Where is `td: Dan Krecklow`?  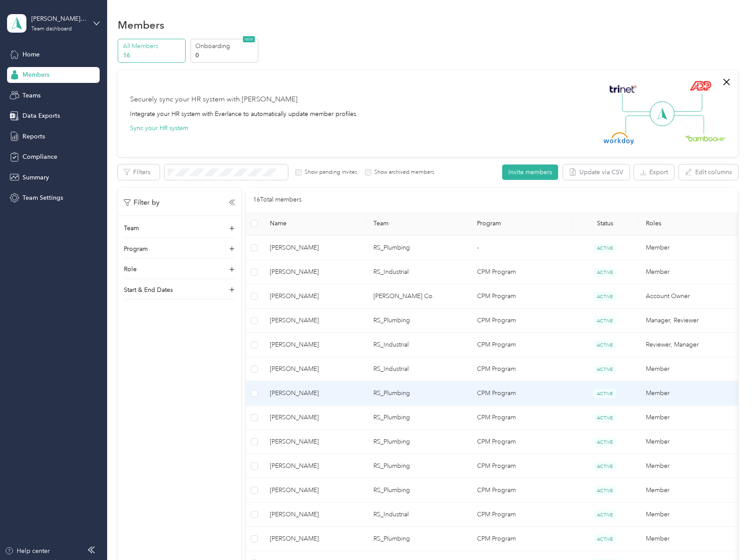 td: Dan Krecklow is located at coordinates (315, 345).